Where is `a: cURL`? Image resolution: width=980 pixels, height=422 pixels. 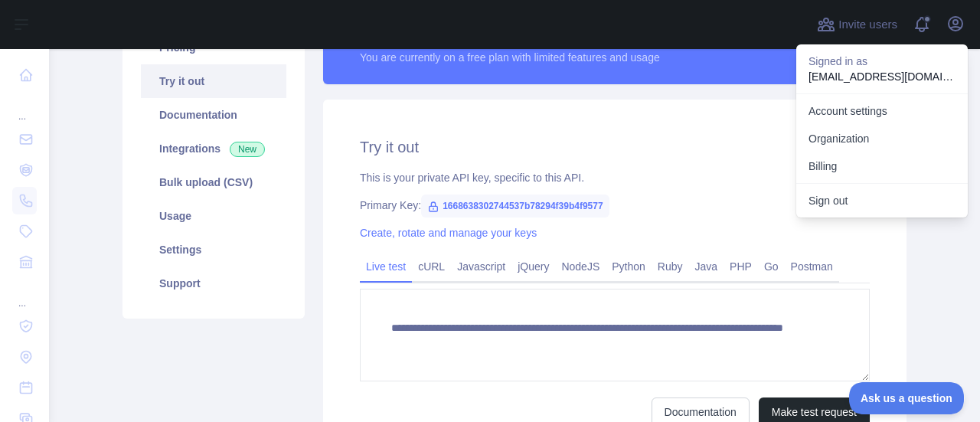
a: cURL is located at coordinates (431, 266).